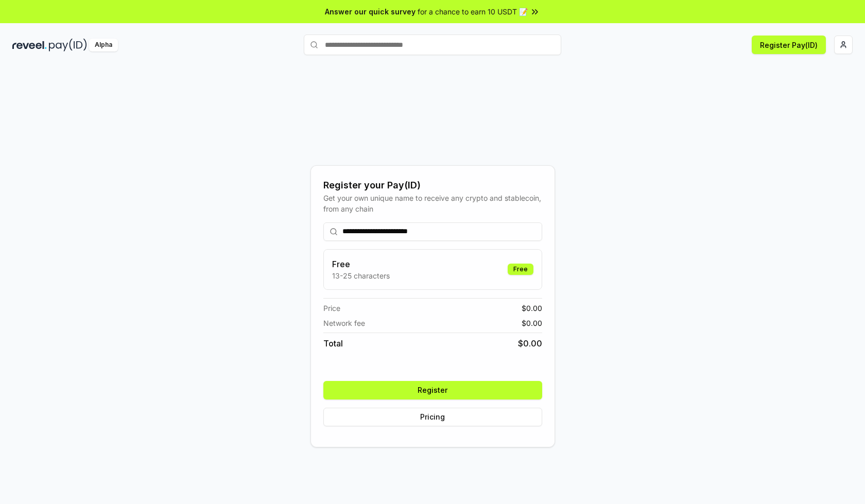 The height and width of the screenshot is (504, 865). I want to click on button: Register, so click(433, 390).